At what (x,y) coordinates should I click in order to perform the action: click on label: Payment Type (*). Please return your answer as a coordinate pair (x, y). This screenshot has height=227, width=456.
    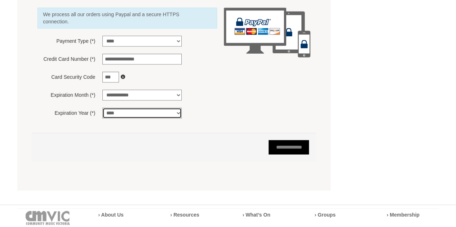
    Looking at the image, I should click on (66, 40).